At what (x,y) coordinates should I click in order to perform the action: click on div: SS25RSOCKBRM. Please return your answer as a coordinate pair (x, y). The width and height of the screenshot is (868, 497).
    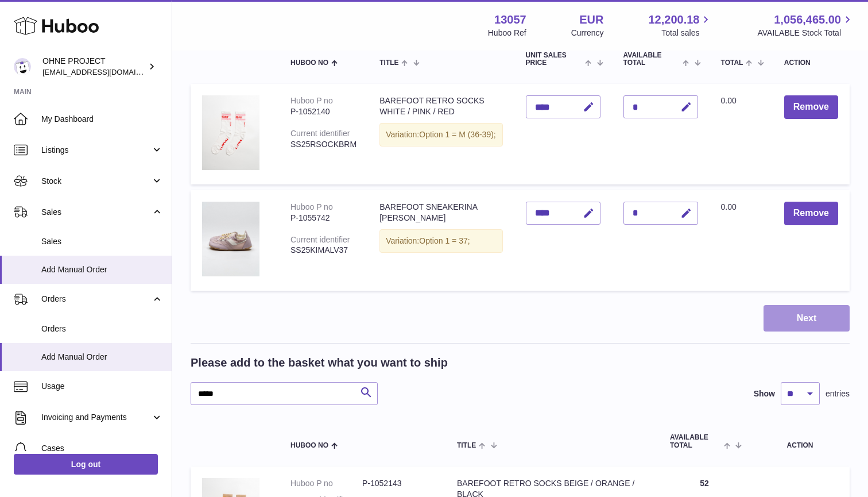
    Looking at the image, I should click on (323, 144).